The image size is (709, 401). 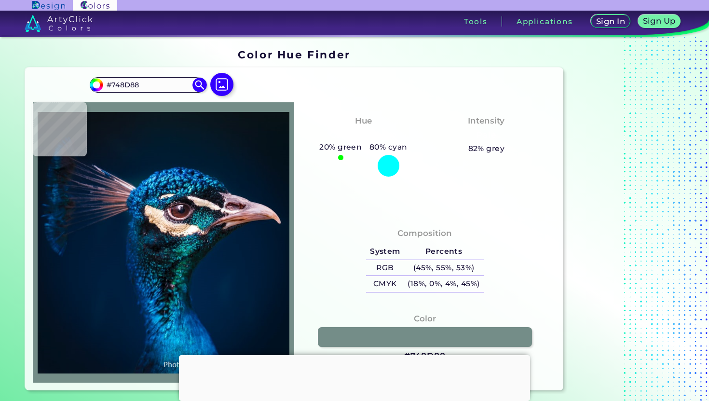 I want to click on h4: Composition, so click(x=424, y=233).